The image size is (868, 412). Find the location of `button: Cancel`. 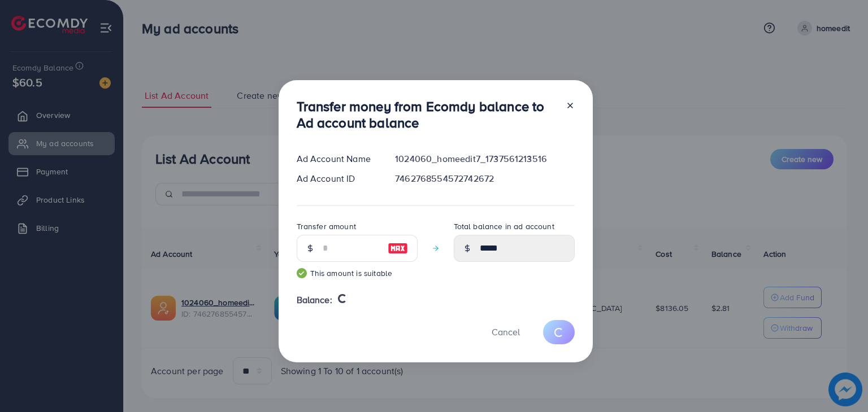

button: Cancel is located at coordinates (506, 332).